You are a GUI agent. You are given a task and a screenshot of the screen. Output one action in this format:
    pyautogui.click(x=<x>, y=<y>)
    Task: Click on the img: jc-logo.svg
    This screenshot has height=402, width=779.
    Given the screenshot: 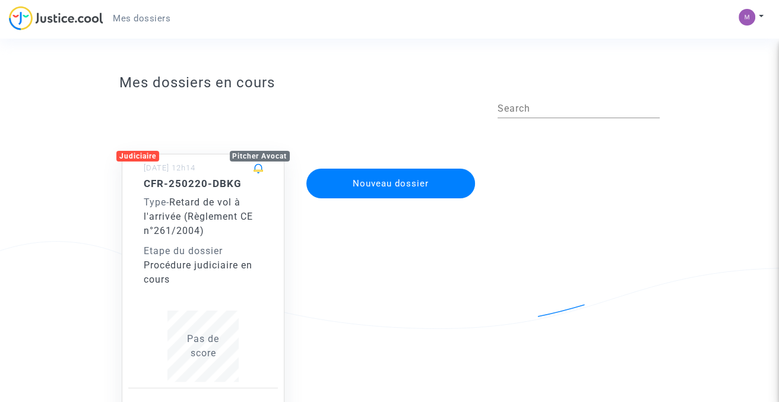 What is the action you would take?
    pyautogui.click(x=56, y=18)
    